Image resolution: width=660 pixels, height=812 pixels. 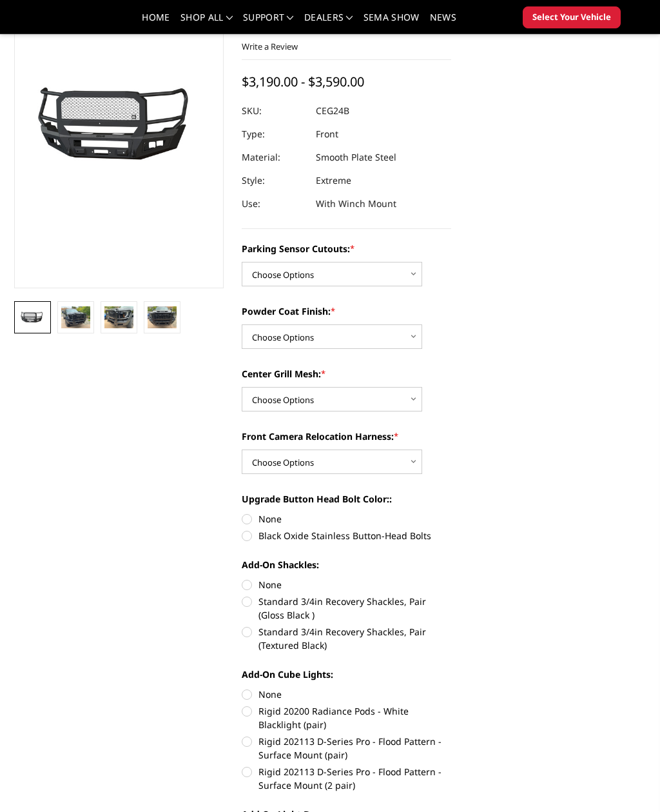 What do you see at coordinates (346, 564) in the screenshot?
I see `label: Add-On Shackles:` at bounding box center [346, 564].